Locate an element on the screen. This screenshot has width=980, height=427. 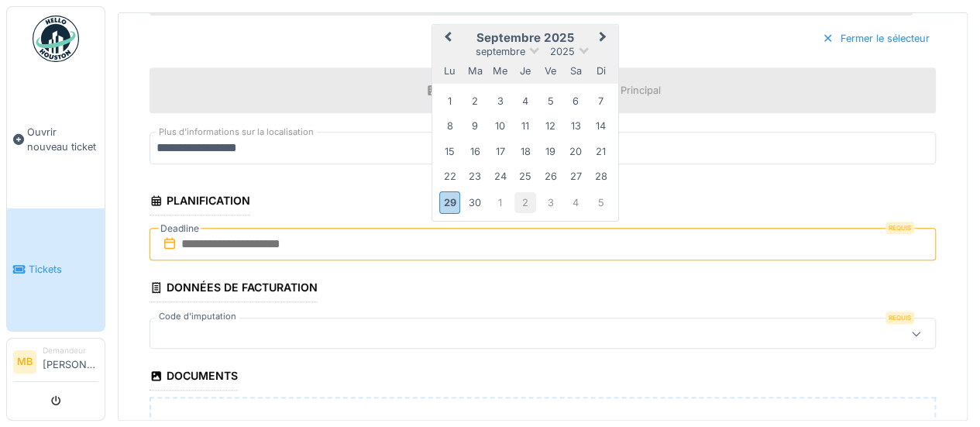
div: Documents is located at coordinates (193, 377).